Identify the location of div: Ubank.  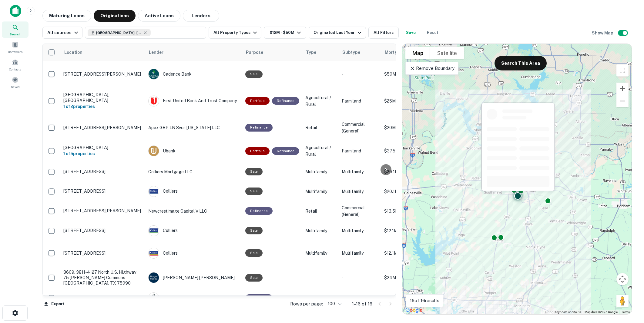
(194, 151).